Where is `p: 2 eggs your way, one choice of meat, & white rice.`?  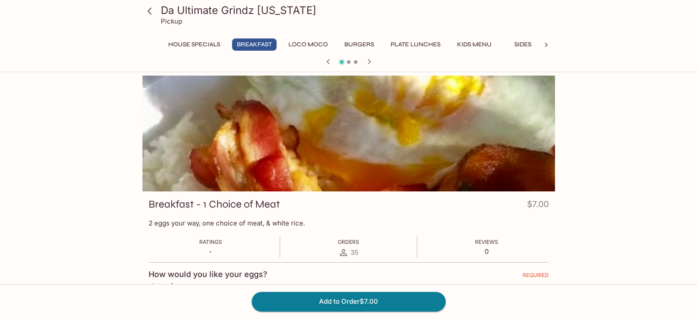 p: 2 eggs your way, one choice of meat, & white rice. is located at coordinates (349, 223).